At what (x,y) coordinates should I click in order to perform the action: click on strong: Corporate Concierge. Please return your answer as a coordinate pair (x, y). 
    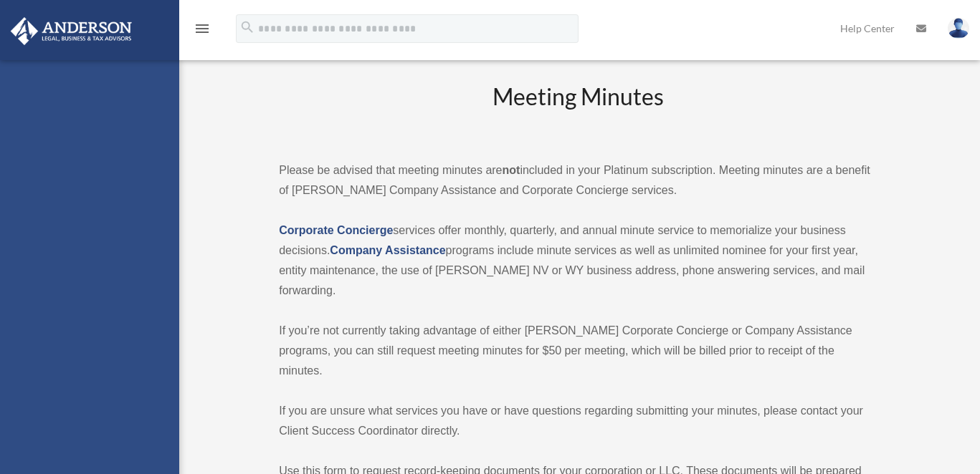
    Looking at the image, I should click on (335, 230).